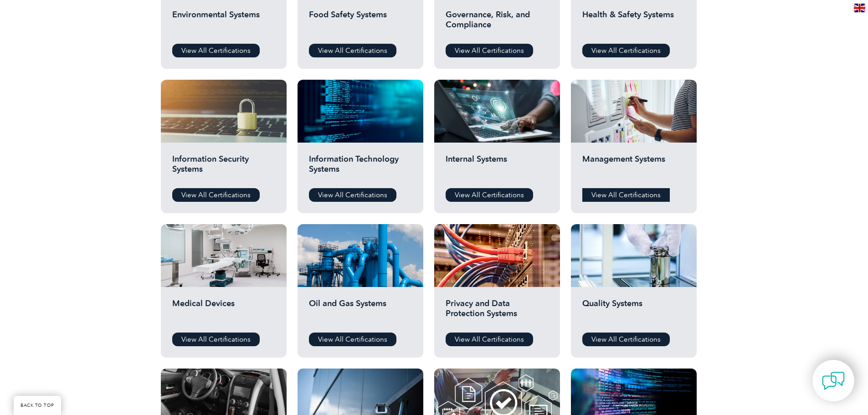 Image resolution: width=868 pixels, height=415 pixels. I want to click on h2: Internal Systems, so click(498, 167).